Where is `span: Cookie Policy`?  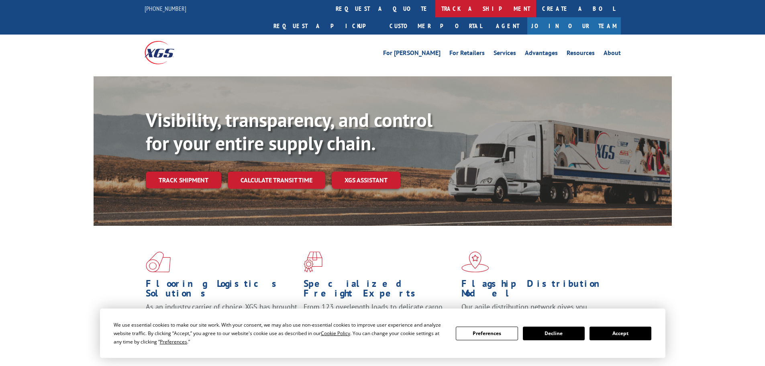
span: Cookie Policy is located at coordinates (335, 333).